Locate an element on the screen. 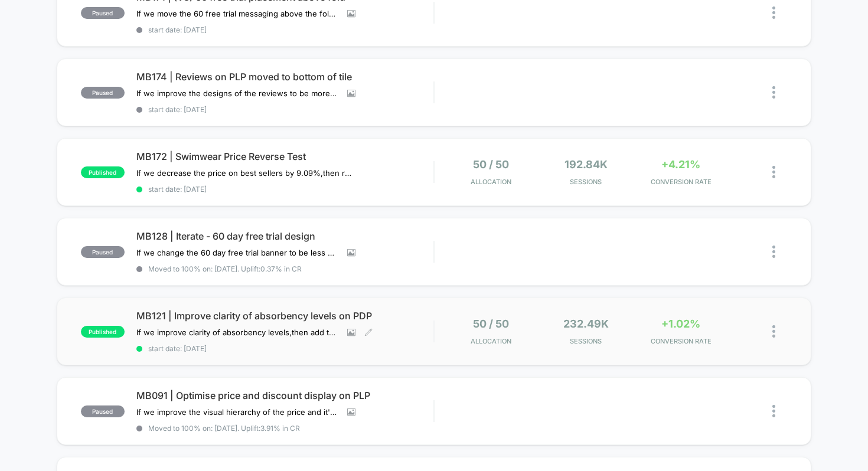  span: MB128 | Iterate - 60 day free trial design is located at coordinates (285, 236).